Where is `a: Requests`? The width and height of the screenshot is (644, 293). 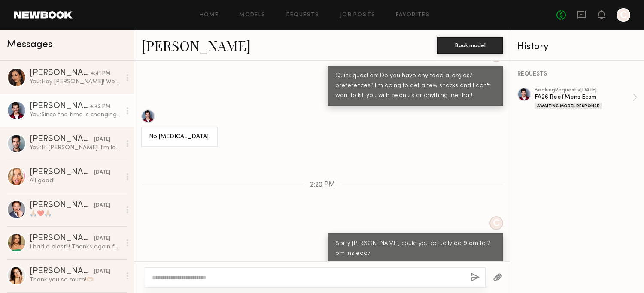
a: Requests is located at coordinates (302, 15).